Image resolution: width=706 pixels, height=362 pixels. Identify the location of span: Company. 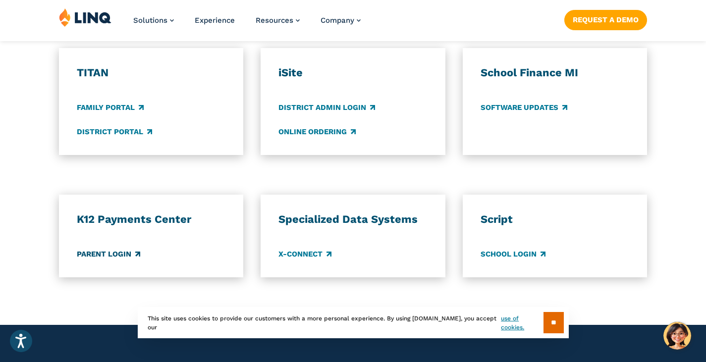
(337, 20).